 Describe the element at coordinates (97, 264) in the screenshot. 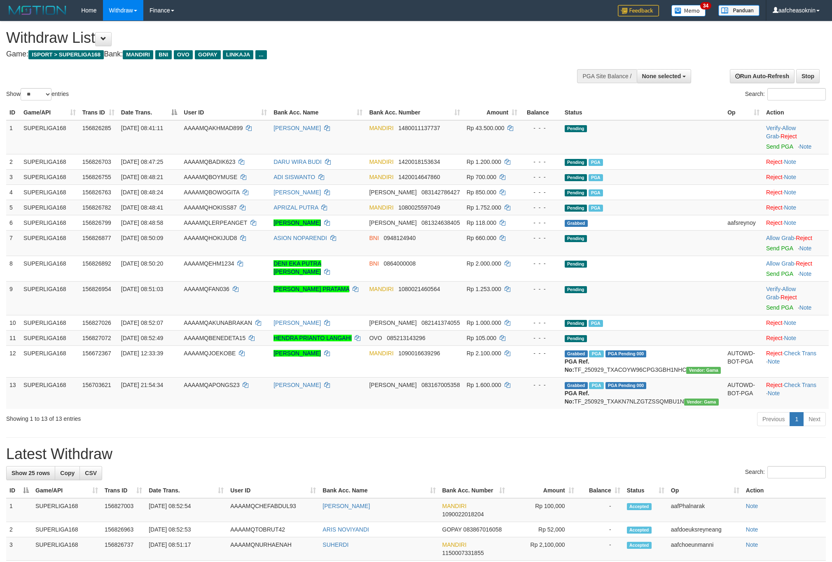

I see `span: 156826892` at that location.